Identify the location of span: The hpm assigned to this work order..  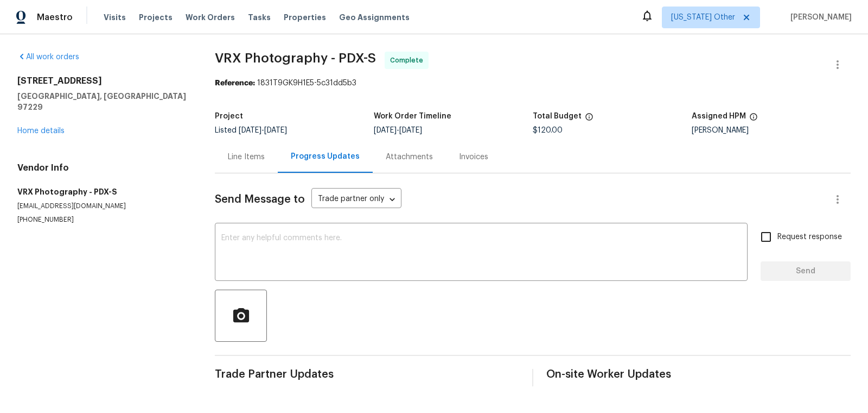
(753, 119).